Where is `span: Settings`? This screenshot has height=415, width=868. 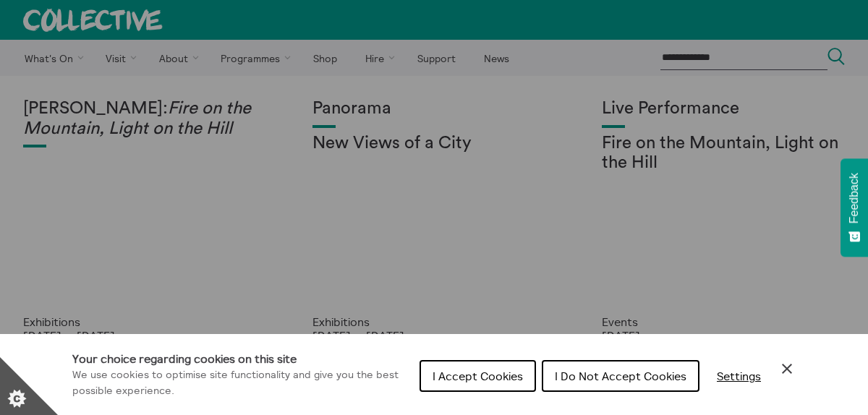 span: Settings is located at coordinates (739, 376).